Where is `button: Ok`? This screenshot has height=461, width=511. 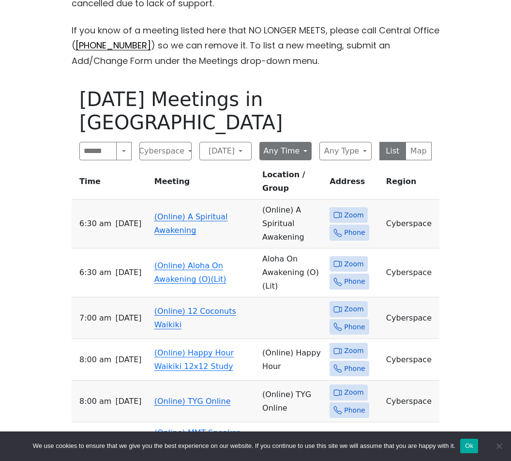 button: Ok is located at coordinates (469, 446).